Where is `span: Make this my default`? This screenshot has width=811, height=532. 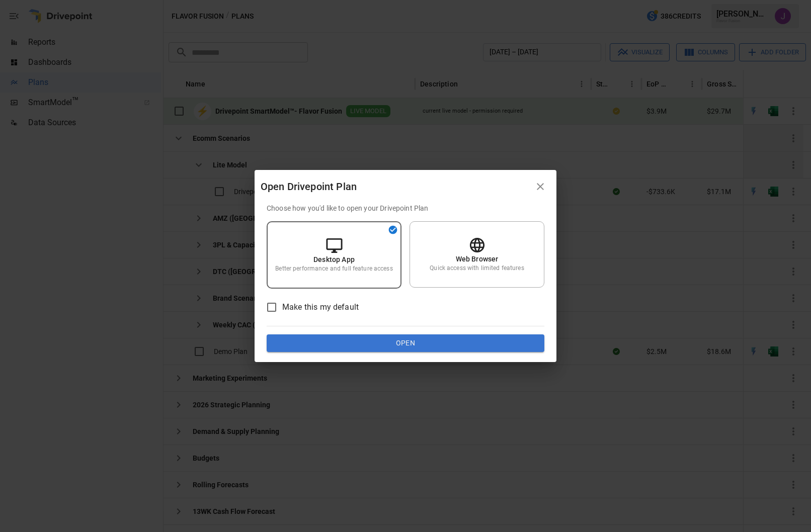 span: Make this my default is located at coordinates (321, 307).